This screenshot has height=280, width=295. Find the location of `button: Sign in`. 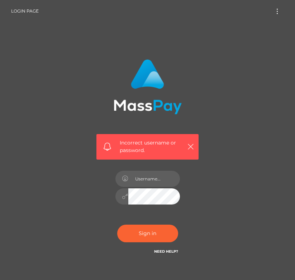

button: Sign in is located at coordinates (148, 233).